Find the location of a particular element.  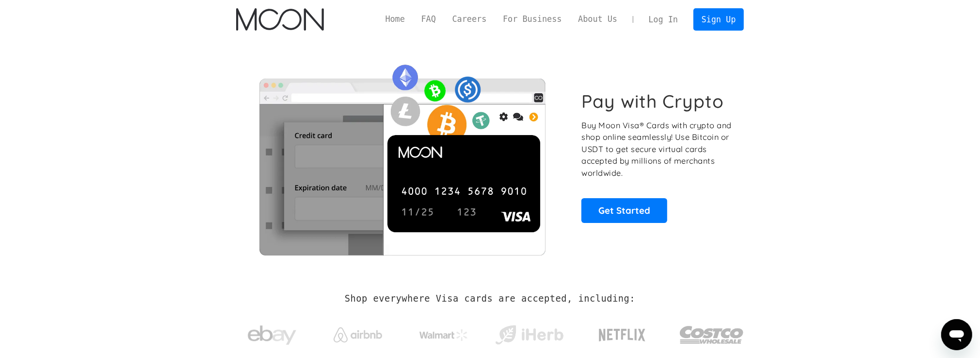

img: Moon Cards let you spend your crypto anywhere Visa is accepted. is located at coordinates (402, 156).